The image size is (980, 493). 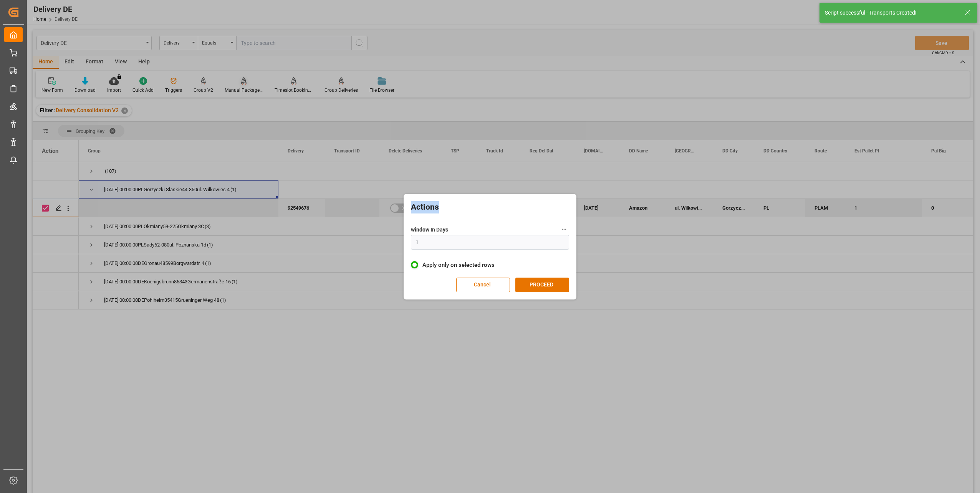 What do you see at coordinates (483, 285) in the screenshot?
I see `button: Cancel` at bounding box center [483, 285].